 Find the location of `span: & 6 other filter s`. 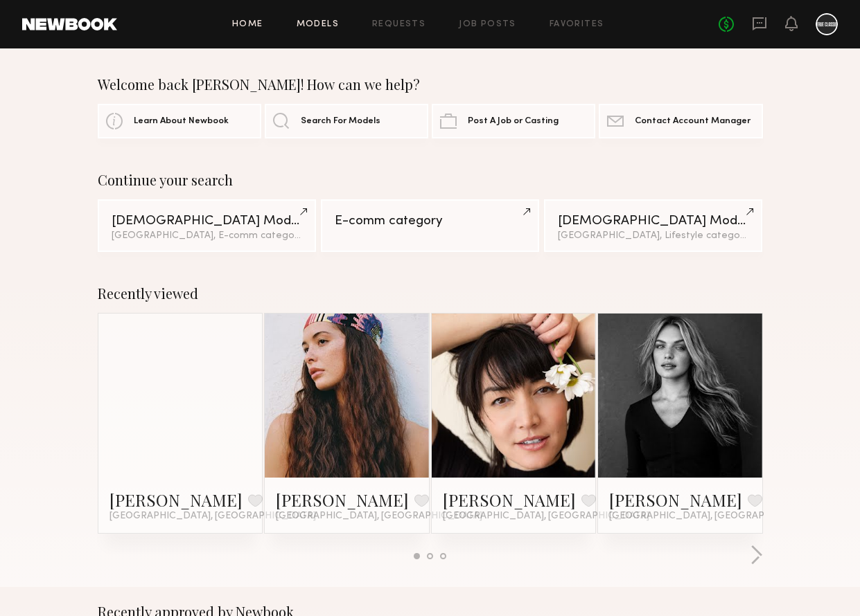

span: & 6 other filter s is located at coordinates (781, 235).